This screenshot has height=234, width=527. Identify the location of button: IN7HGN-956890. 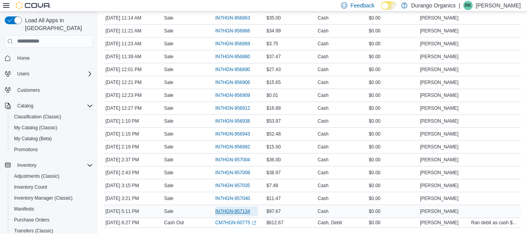
(237, 70).